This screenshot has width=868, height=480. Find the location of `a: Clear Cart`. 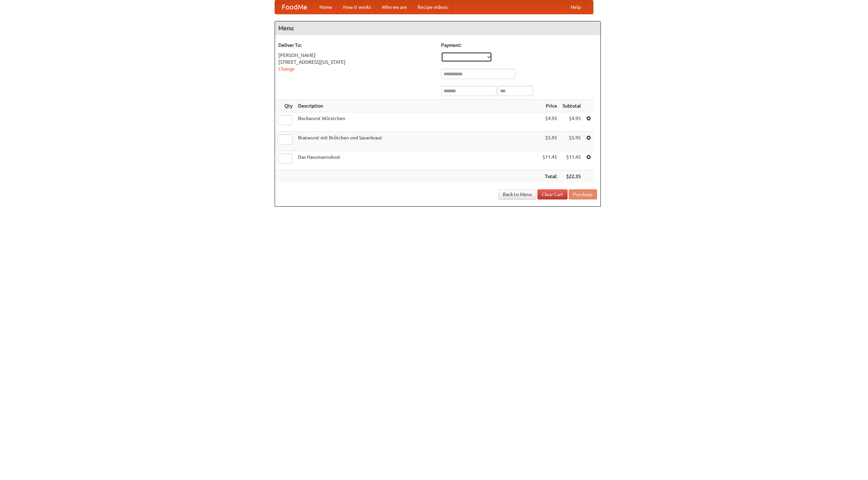

a: Clear Cart is located at coordinates (552, 195).